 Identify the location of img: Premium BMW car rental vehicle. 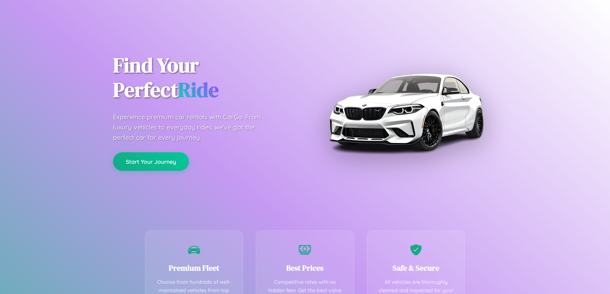
(406, 112).